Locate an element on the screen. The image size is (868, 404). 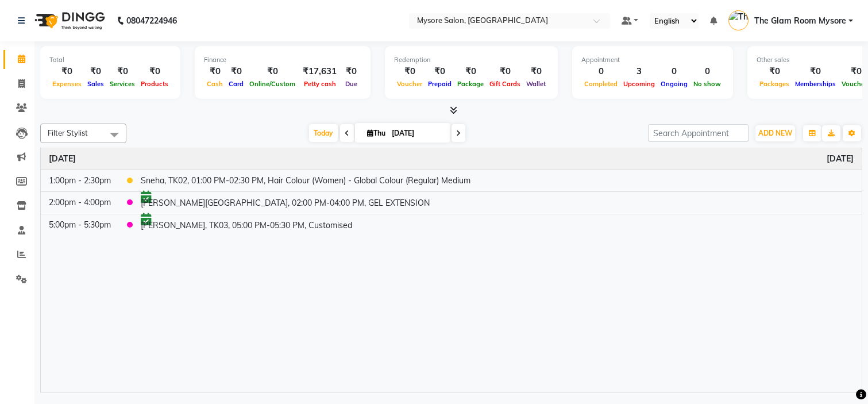
span: Filter Stylist is located at coordinates (68, 133).